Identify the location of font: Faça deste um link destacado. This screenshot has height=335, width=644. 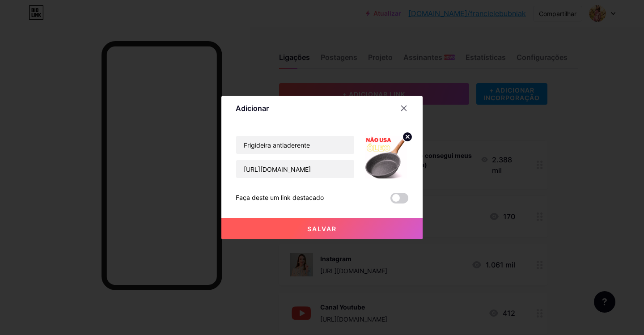
(280, 197).